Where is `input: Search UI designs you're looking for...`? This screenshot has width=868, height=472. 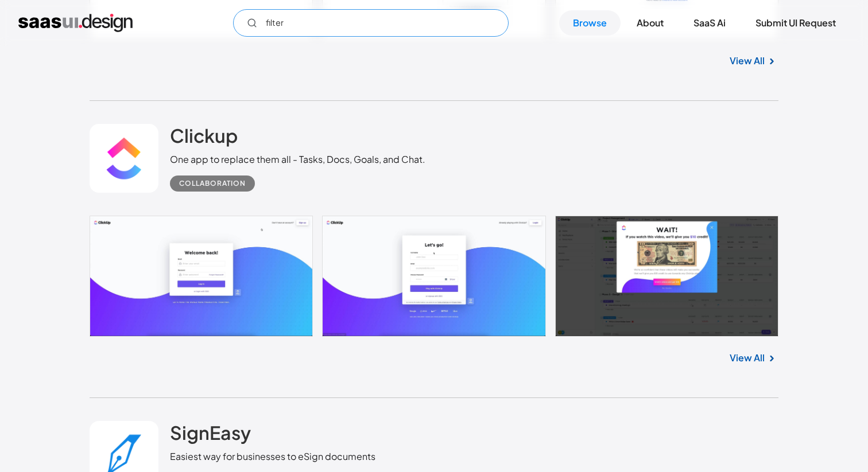
input: Search UI designs you're looking for... is located at coordinates (371, 23).